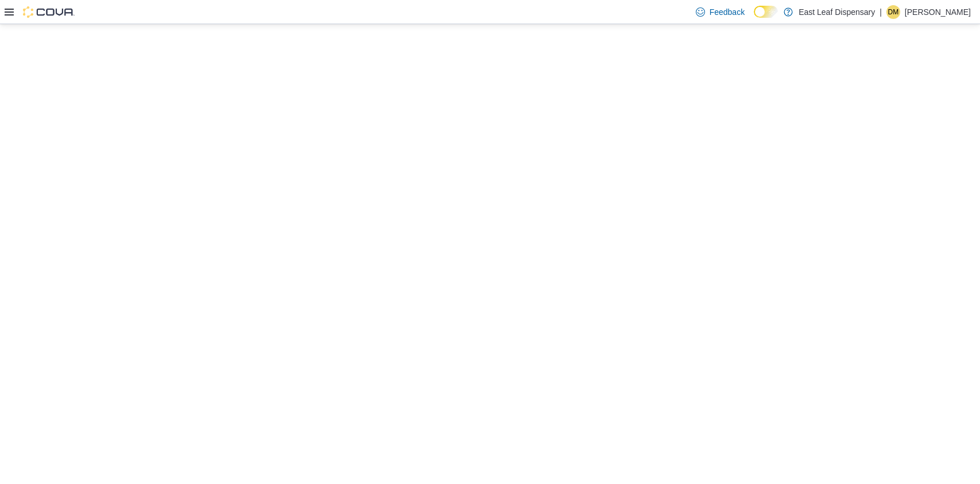 The width and height of the screenshot is (980, 484). I want to click on a: Feedback, so click(720, 12).